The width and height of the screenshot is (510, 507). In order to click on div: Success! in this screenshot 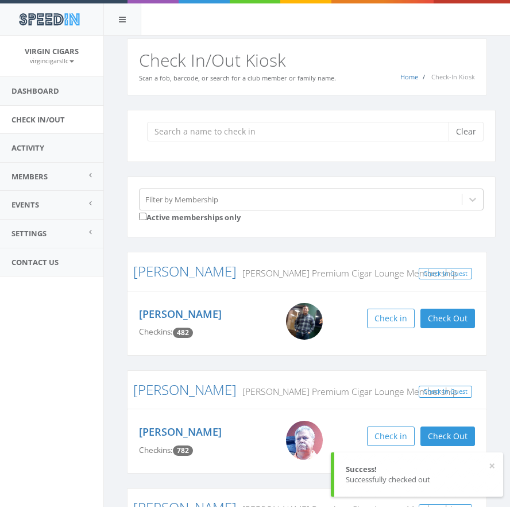, I will do `click(419, 469)`.